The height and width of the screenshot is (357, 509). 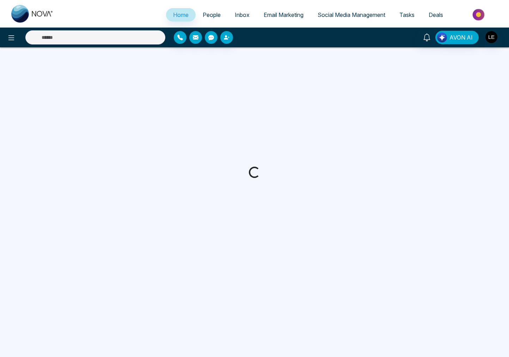 What do you see at coordinates (436, 15) in the screenshot?
I see `a: Deals` at bounding box center [436, 15].